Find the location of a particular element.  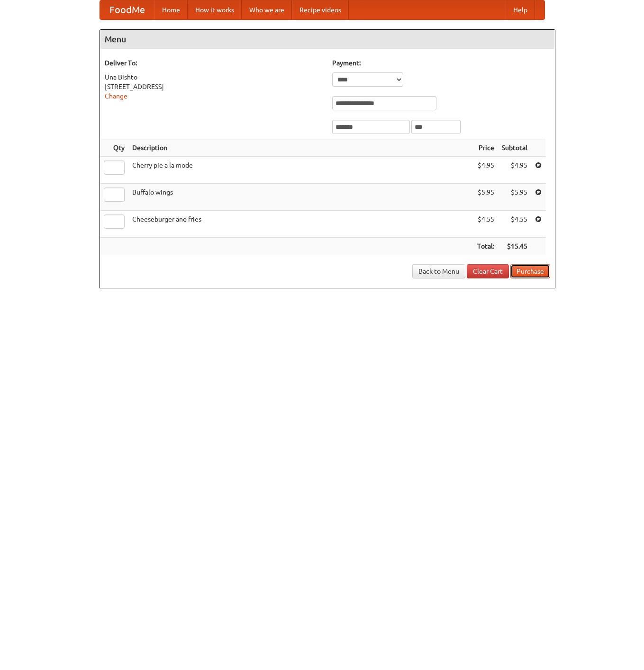

a: Back to Menu is located at coordinates (439, 271).